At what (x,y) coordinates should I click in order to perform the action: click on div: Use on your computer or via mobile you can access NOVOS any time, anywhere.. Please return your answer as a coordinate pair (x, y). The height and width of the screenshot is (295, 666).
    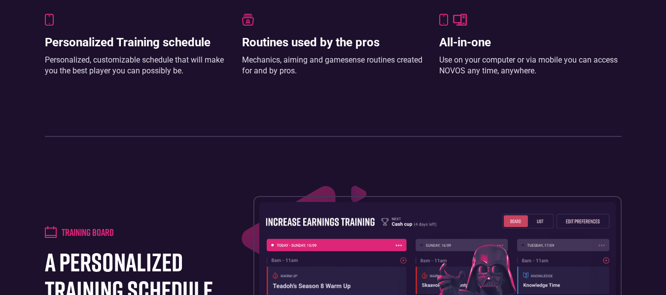
    Looking at the image, I should click on (530, 66).